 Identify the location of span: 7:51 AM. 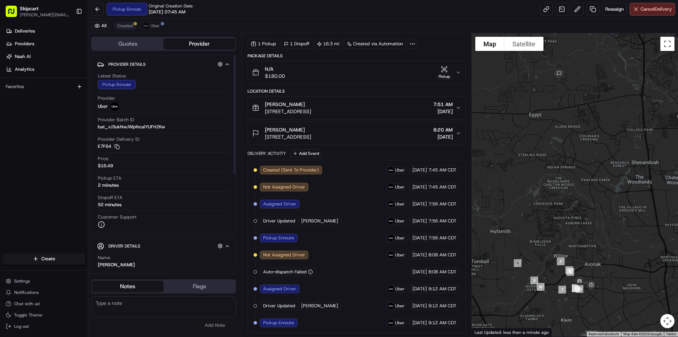
(443, 104).